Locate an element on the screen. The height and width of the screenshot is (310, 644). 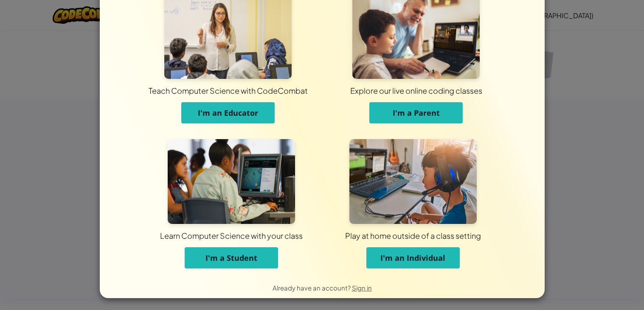
div: Play at home outside of a class setting is located at coordinates (413, 235).